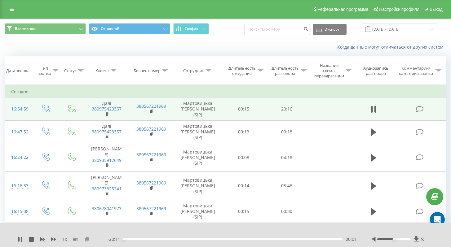 The width and height of the screenshot is (451, 247). What do you see at coordinates (102, 71) in the screenshot?
I see `div: Клиент` at bounding box center [102, 71].